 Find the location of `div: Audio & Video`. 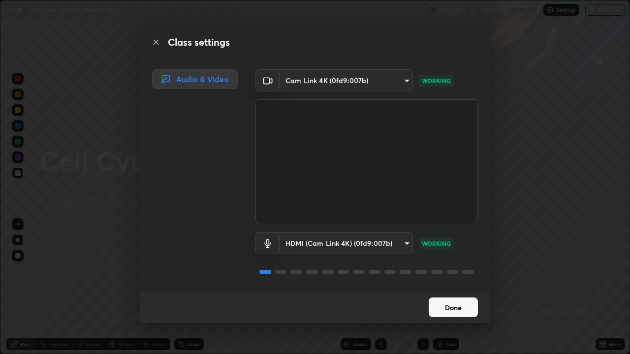

div: Audio & Video is located at coordinates (195, 79).